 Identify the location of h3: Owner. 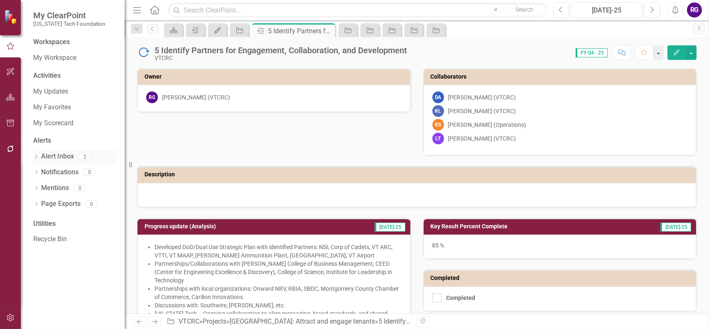
(275, 76).